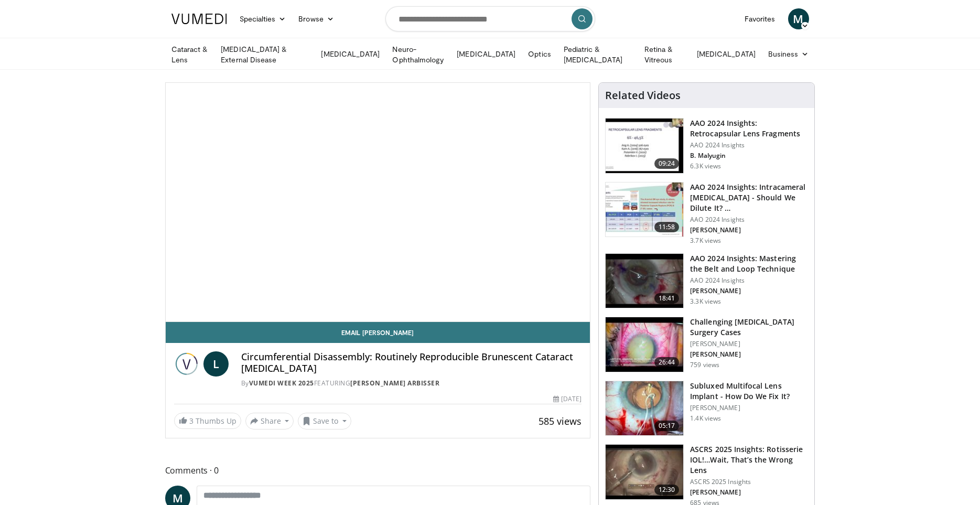  I want to click on a: Retina & Vitreous, so click(665, 55).